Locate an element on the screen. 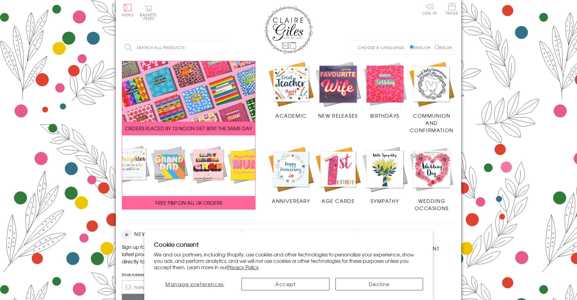  label: Welsh is located at coordinates (443, 48).